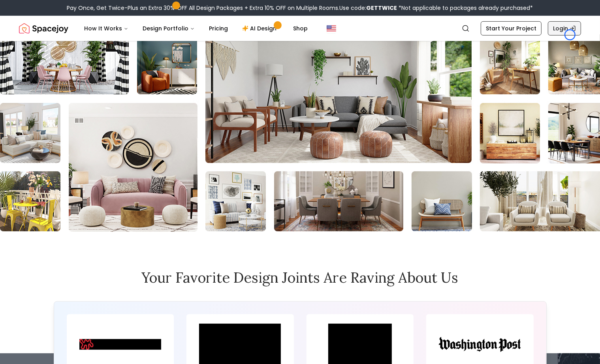 This screenshot has height=364, width=600. I want to click on a: Start Your Project, so click(511, 29).